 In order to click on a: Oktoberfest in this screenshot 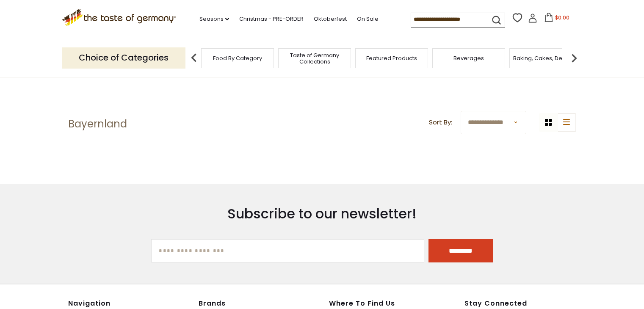, I will do `click(330, 19)`.